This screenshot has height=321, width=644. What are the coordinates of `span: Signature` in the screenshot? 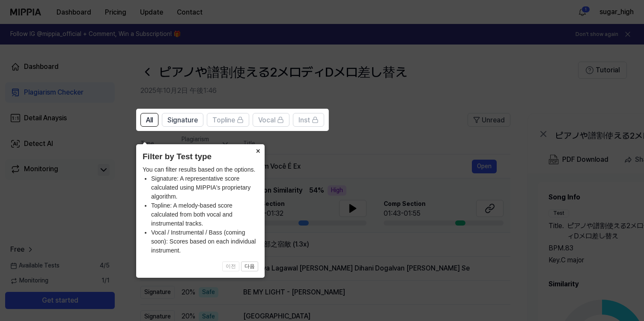 It's located at (183, 120).